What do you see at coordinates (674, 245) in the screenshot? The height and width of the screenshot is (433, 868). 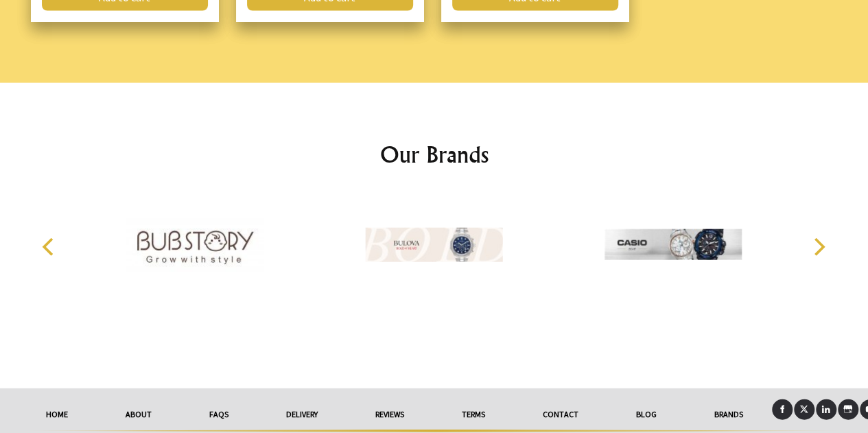 I see `img: Casio Watches` at bounding box center [674, 245].